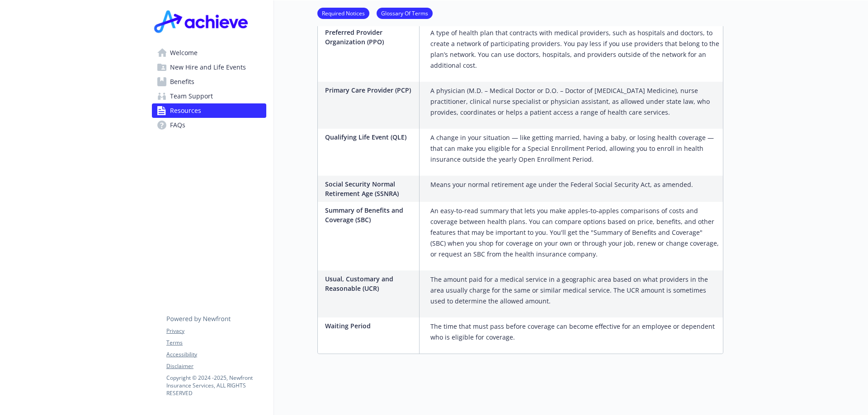 This screenshot has height=415, width=868. Describe the element at coordinates (343, 12) in the screenshot. I see `a: Required Notices` at that location.